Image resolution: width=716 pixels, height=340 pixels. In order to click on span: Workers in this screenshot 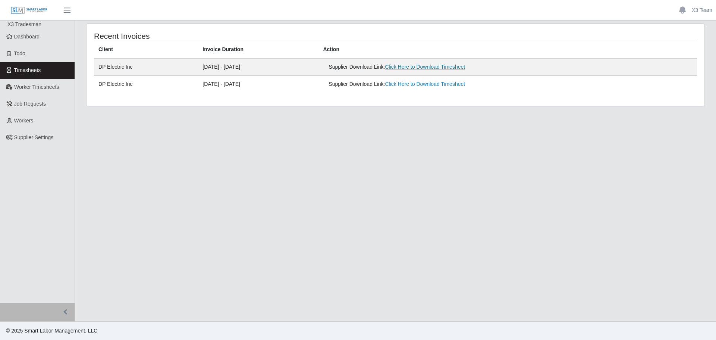, I will do `click(24, 121)`.